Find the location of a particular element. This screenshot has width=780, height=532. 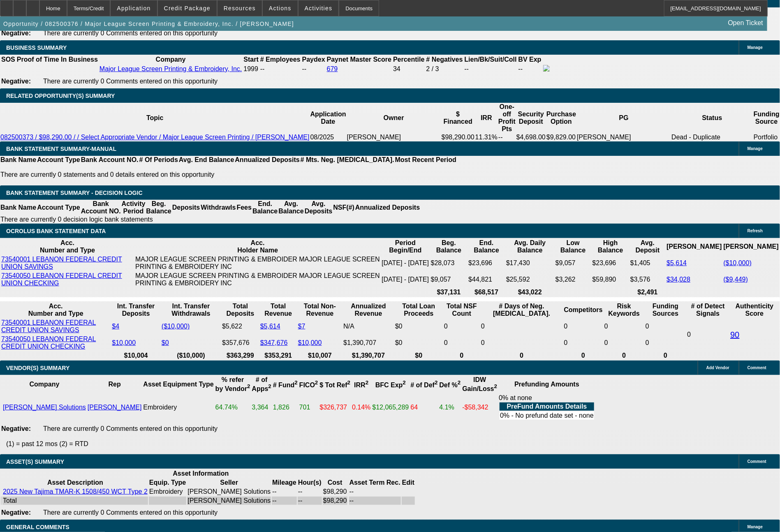

b: Negative: is located at coordinates (16, 428).